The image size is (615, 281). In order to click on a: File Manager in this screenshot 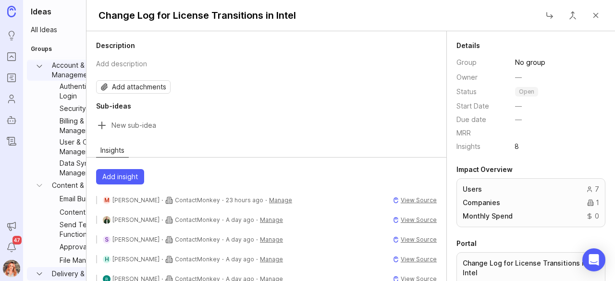, I will do `click(97, 261)`.